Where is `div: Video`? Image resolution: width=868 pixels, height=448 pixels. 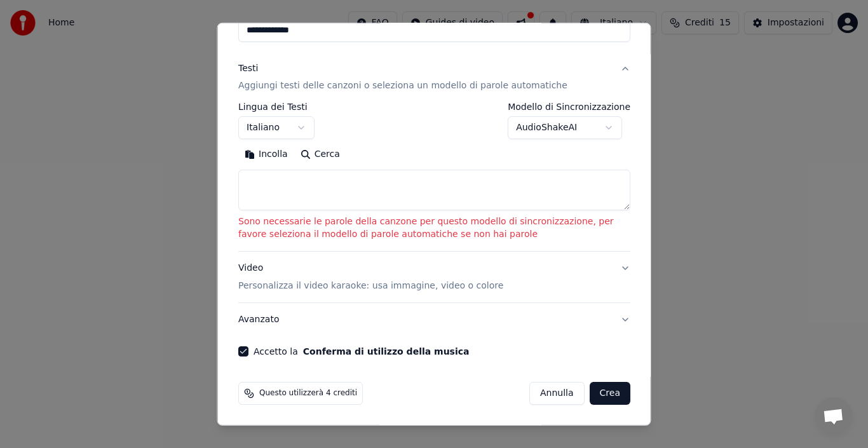
div: Video is located at coordinates (370, 277).